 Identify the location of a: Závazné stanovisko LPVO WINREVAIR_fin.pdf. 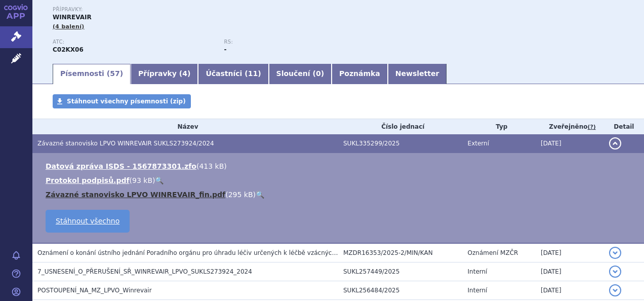
(135, 195).